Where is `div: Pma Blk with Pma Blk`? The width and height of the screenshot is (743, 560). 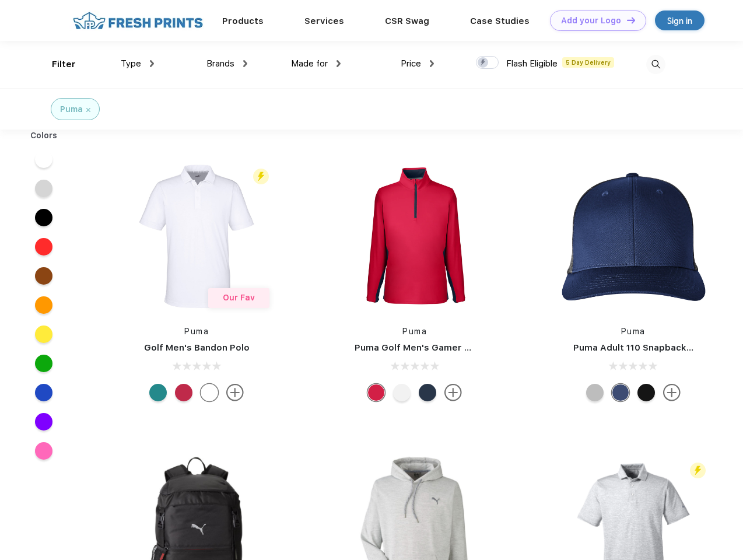 div: Pma Blk with Pma Blk is located at coordinates (646, 392).